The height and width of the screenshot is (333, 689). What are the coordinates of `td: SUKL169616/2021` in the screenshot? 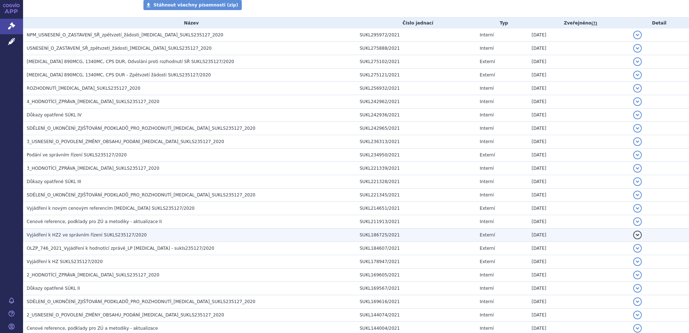 It's located at (416, 302).